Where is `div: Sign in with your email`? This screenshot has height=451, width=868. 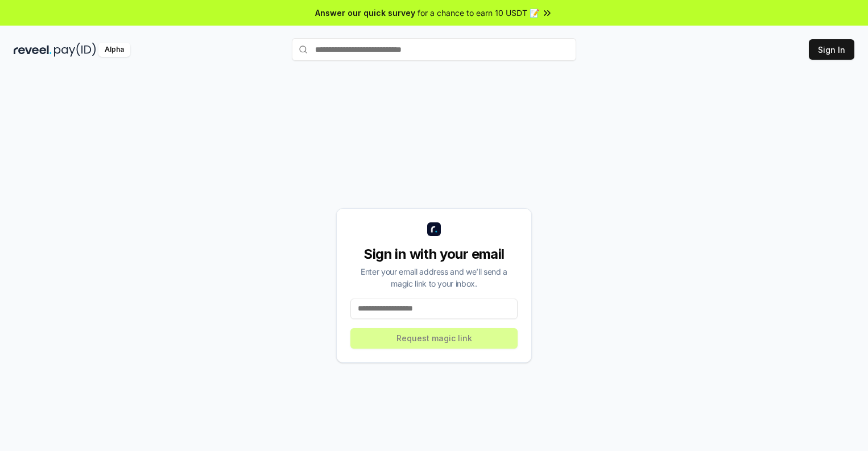 div: Sign in with your email is located at coordinates (434, 254).